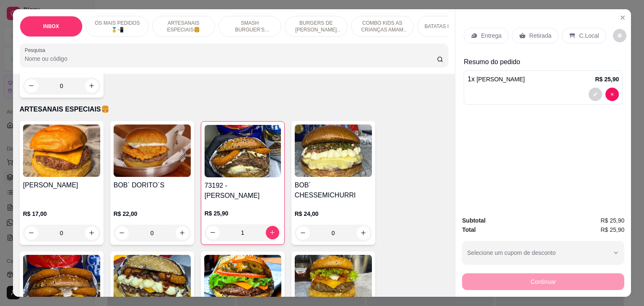  Describe the element at coordinates (540, 36) in the screenshot. I see `p: Retirada` at that location.